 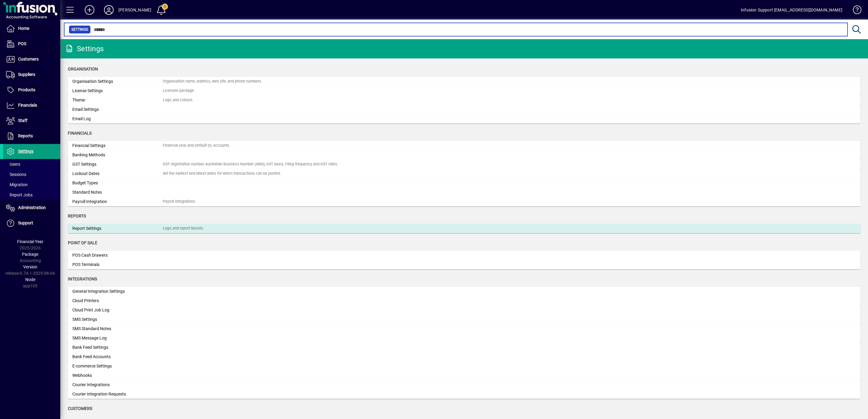 I want to click on a: Knowledge Base, so click(x=855, y=11).